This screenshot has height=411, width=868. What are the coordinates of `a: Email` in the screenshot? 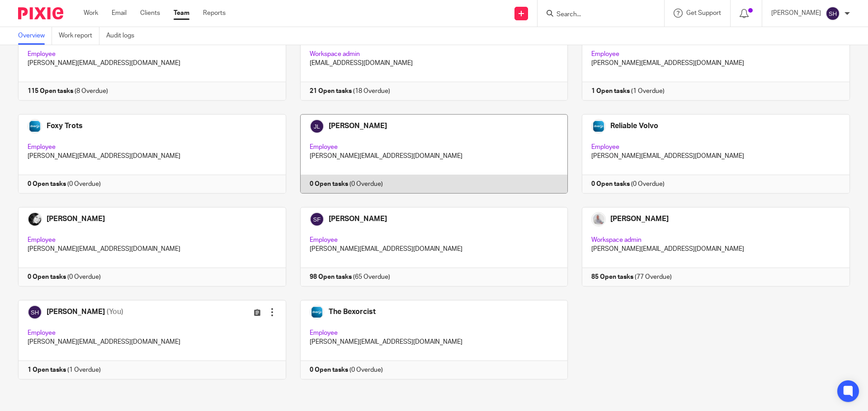 It's located at (119, 13).